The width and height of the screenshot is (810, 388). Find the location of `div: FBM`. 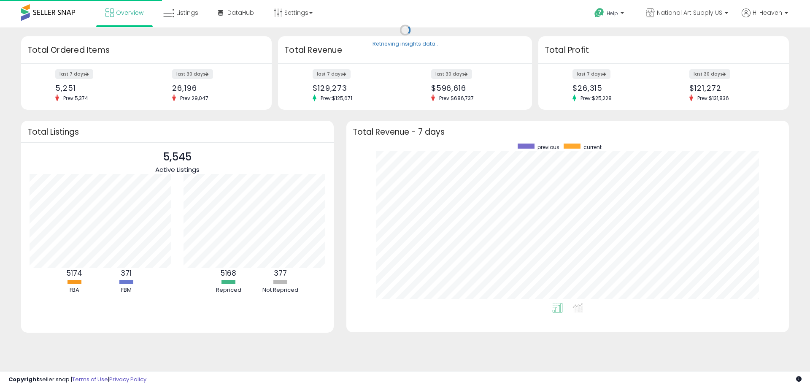

div: FBM is located at coordinates (126, 290).